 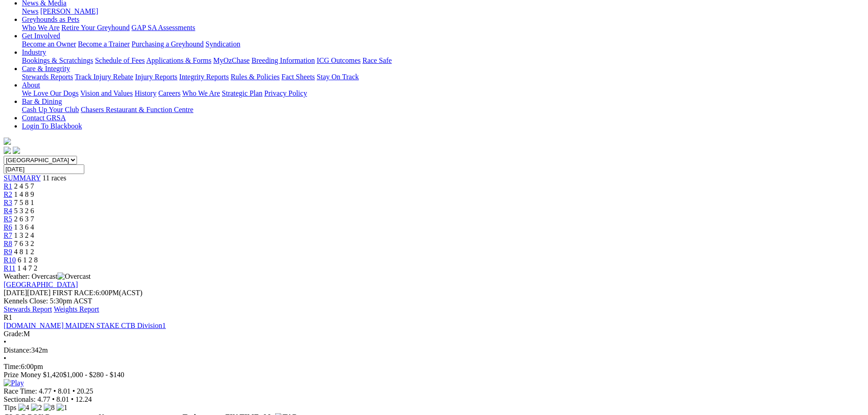 I want to click on a: Who We Are, so click(x=201, y=93).